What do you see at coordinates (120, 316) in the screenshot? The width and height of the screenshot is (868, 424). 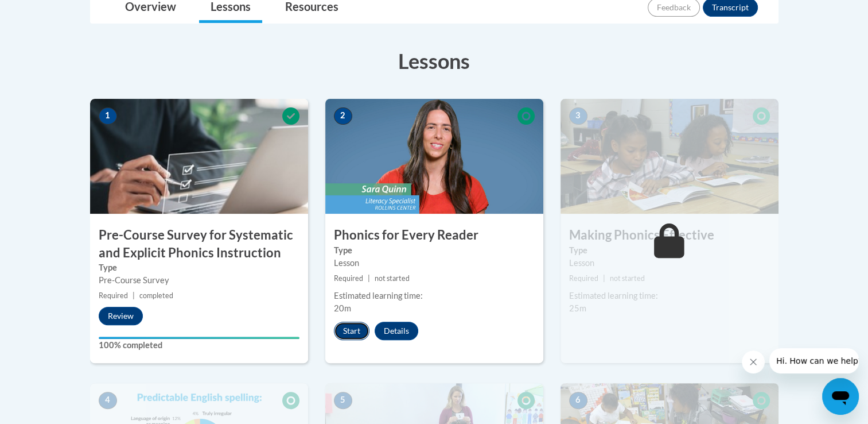 I see `button: Review` at bounding box center [120, 316].